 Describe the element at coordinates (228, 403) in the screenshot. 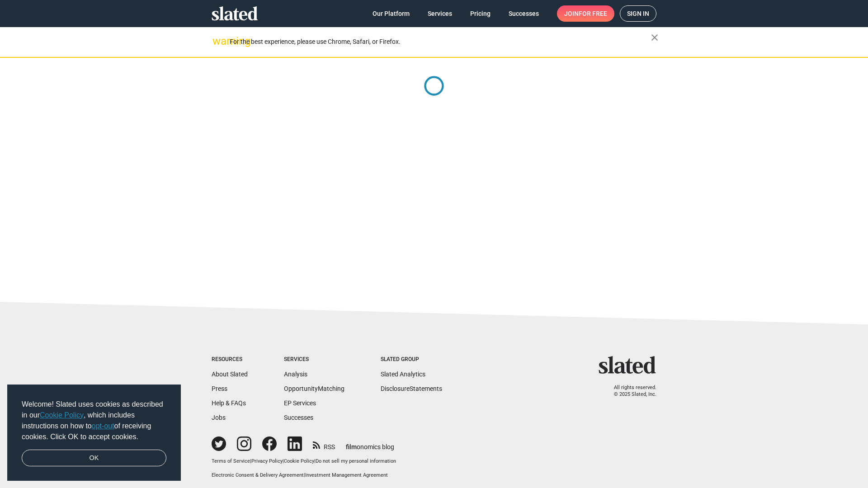

I see `a: Help & FAQs` at that location.